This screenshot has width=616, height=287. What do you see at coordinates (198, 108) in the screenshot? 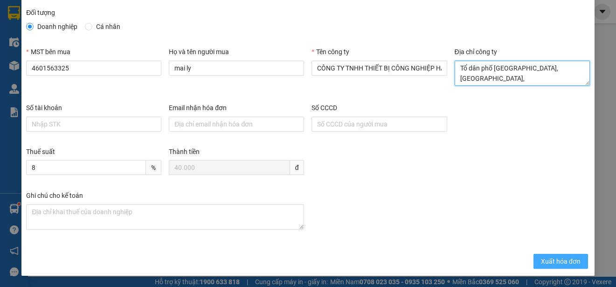
I see `label: Email nhận hóa đơn` at bounding box center [198, 108].